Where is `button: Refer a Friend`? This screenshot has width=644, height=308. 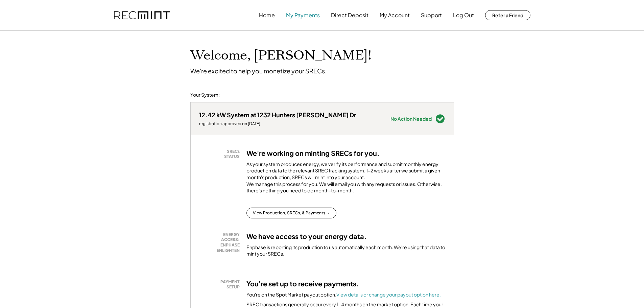 button: Refer a Friend is located at coordinates (508, 15).